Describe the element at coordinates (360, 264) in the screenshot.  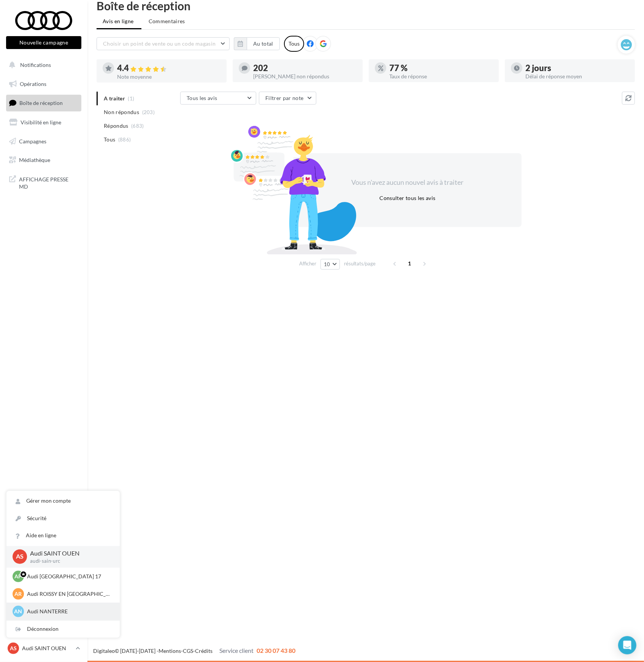
I see `span: résultats/page` at that location.